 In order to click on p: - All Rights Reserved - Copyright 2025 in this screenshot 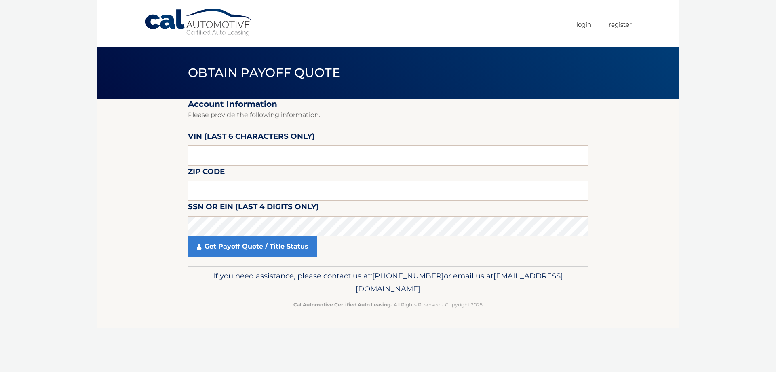, I will do `click(388, 304)`.